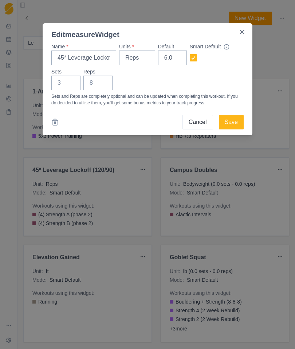 The width and height of the screenshot is (295, 349). What do you see at coordinates (135, 47) in the screenshot?
I see `label: Units` at bounding box center [135, 47].